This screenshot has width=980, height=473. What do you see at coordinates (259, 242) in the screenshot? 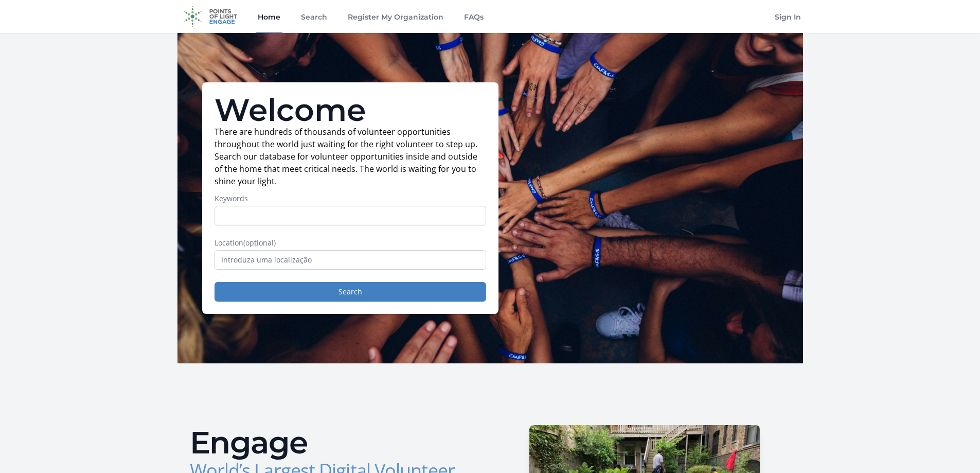
I see `span: (optional)` at bounding box center [259, 242].